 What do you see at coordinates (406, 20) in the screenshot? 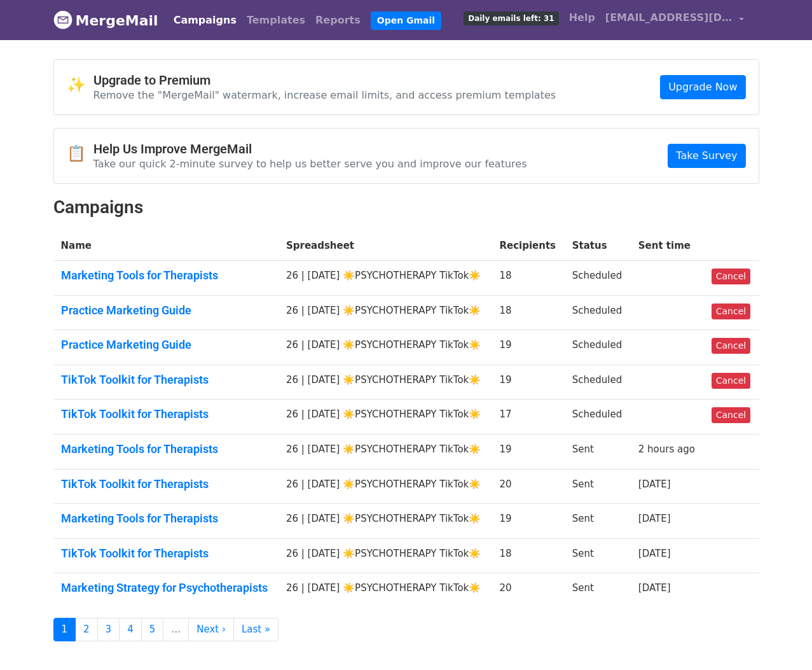
I see `a: Open Gmail` at bounding box center [406, 20].